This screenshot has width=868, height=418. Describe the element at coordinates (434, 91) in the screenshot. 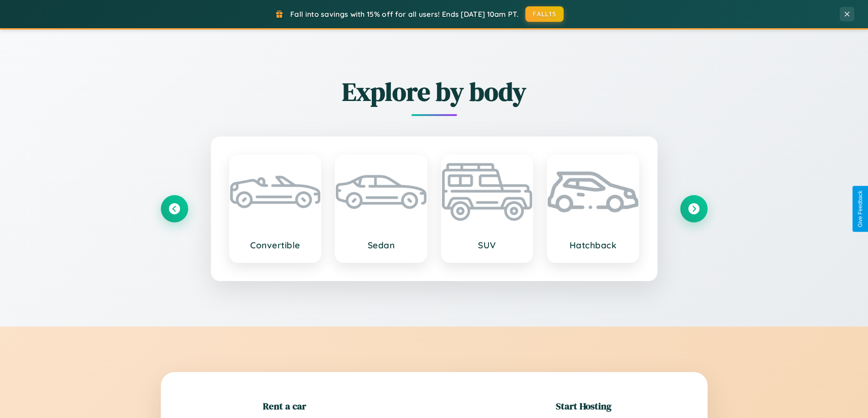

I see `h2: Explore by body` at that location.